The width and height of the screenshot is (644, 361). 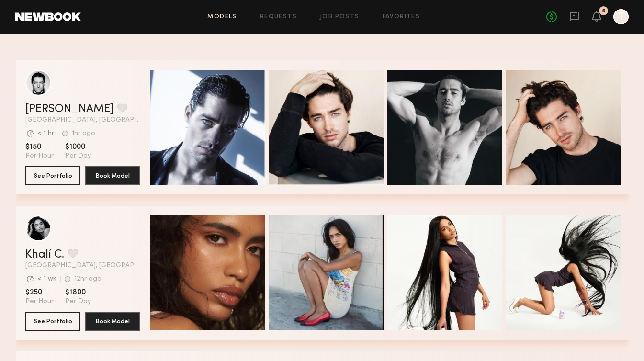 What do you see at coordinates (78, 293) in the screenshot?
I see `span: $1800` at bounding box center [78, 293].